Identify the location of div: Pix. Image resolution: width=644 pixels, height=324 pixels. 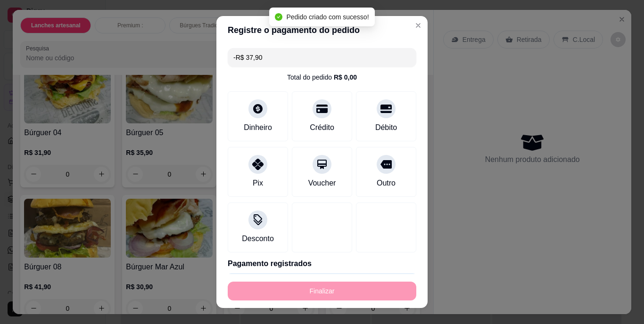
(258, 183).